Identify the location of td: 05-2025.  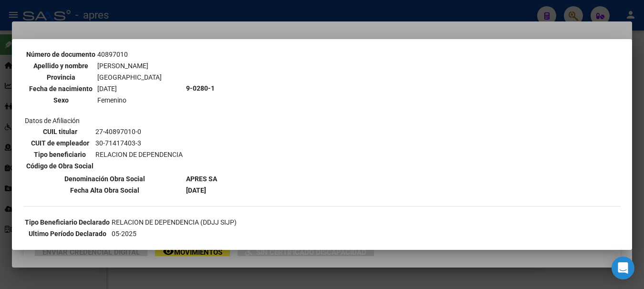
(174, 234).